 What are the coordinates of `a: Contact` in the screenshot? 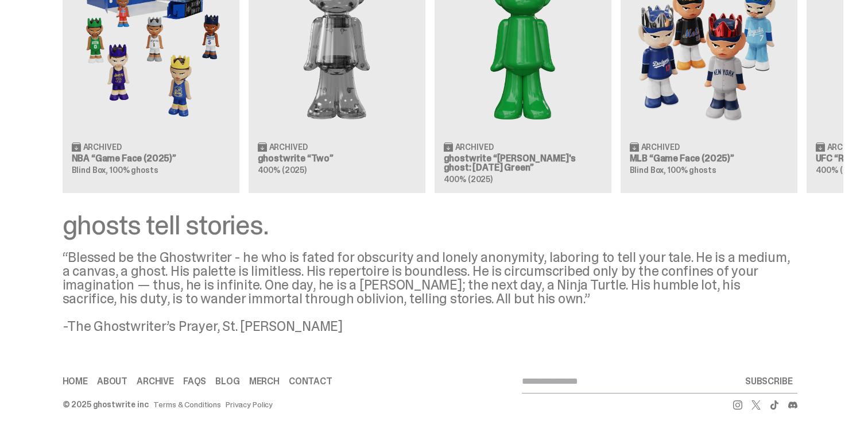 It's located at (311, 382).